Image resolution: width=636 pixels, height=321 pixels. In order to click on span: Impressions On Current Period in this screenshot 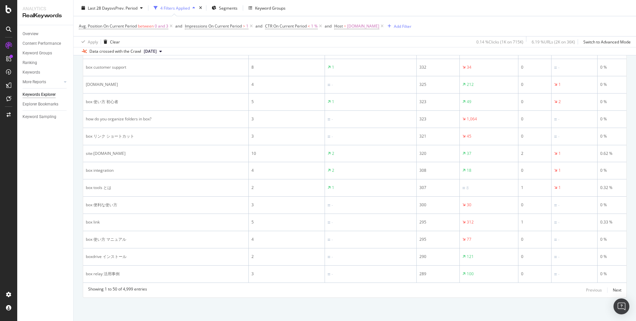, I will do `click(213, 26)`.